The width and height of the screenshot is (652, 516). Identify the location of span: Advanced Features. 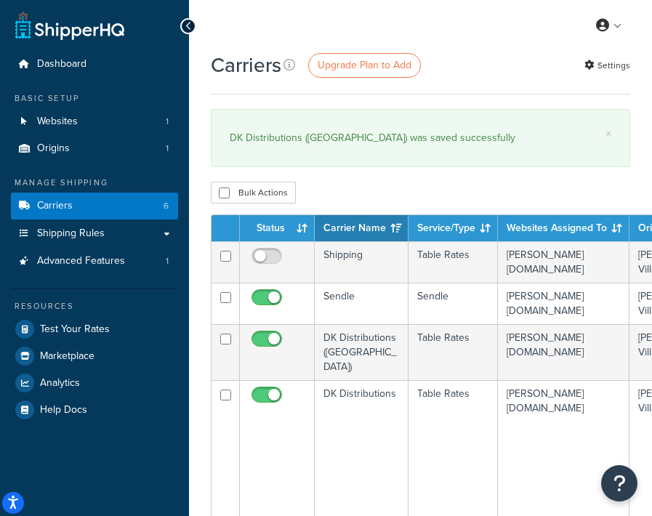
(81, 261).